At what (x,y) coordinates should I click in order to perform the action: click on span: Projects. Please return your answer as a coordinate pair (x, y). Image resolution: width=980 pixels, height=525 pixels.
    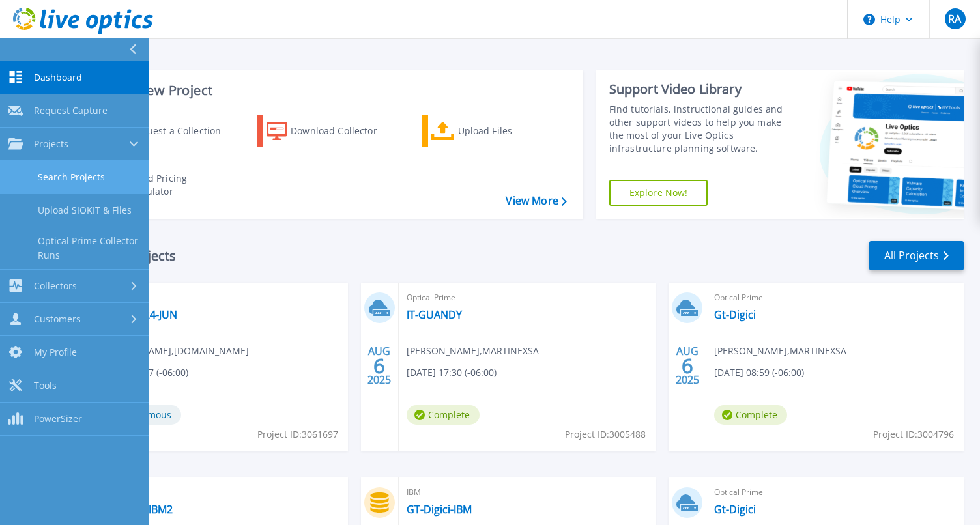
    Looking at the image, I should click on (51, 144).